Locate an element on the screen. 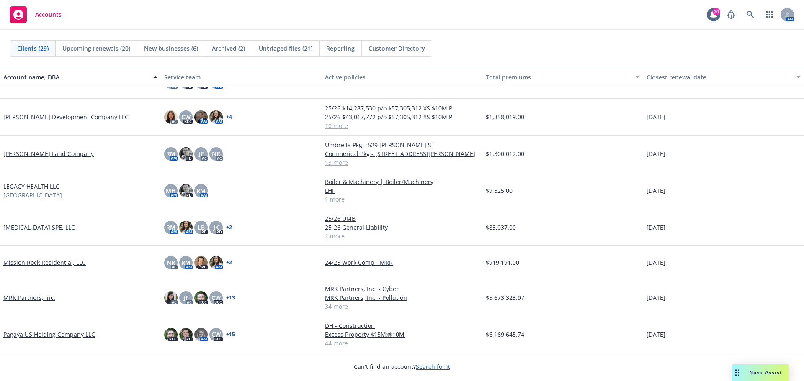 This screenshot has height=381, width=804. a: 34 more is located at coordinates (402, 306).